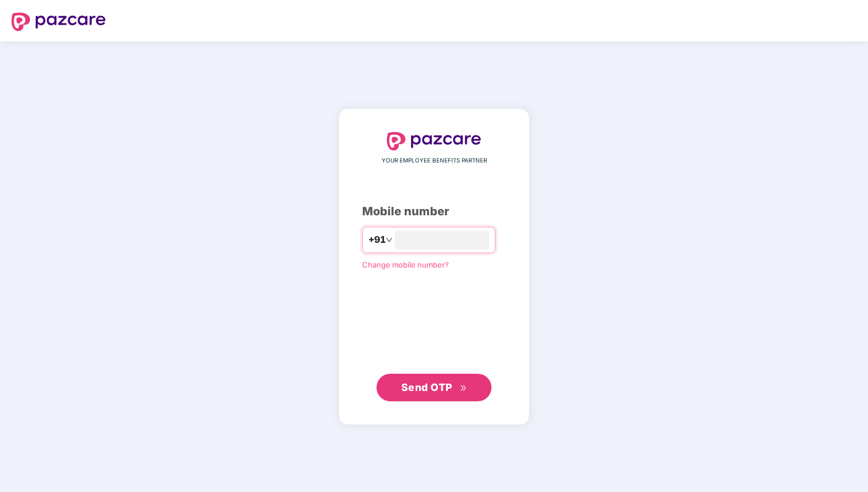  Describe the element at coordinates (434, 161) in the screenshot. I see `span: YOUR EMPLOYEE BENEFITS PARTNER` at that location.